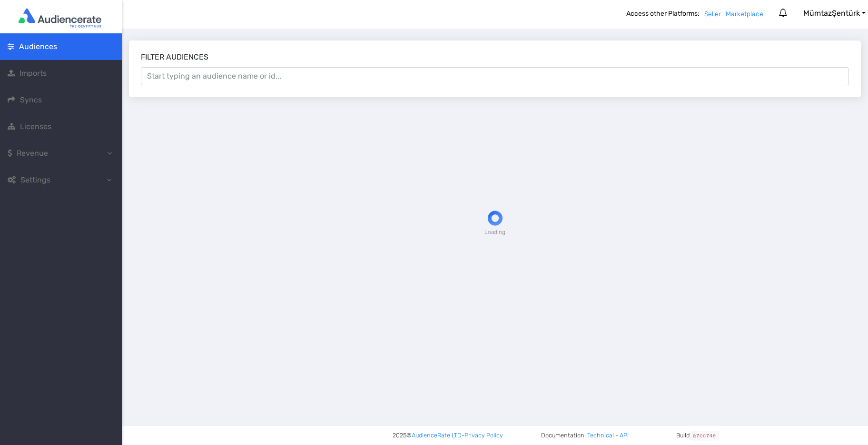 Image resolution: width=868 pixels, height=445 pixels. Describe the element at coordinates (31, 99) in the screenshot. I see `span: Syncs` at that location.